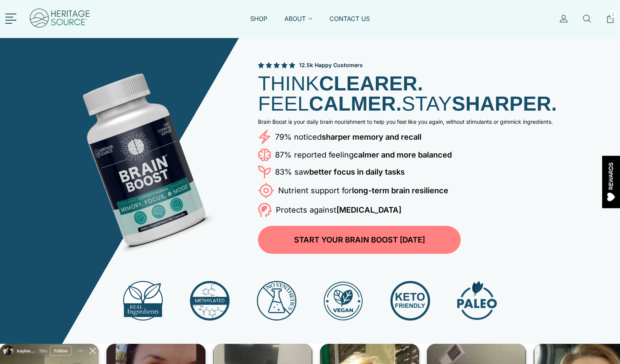 The image size is (620, 364). What do you see at coordinates (410, 301) in the screenshot?
I see `img: Keto Friendly` at bounding box center [410, 301].